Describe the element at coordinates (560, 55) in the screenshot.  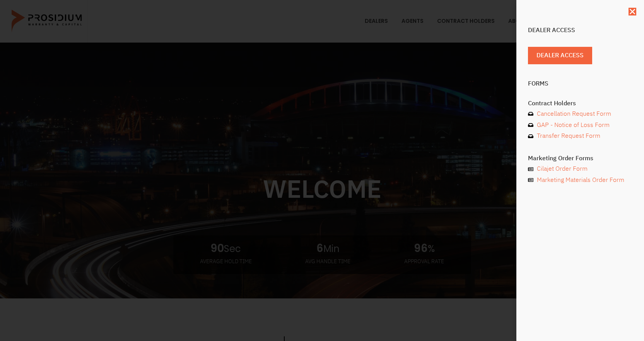
I see `span: Dealer Access` at that location.